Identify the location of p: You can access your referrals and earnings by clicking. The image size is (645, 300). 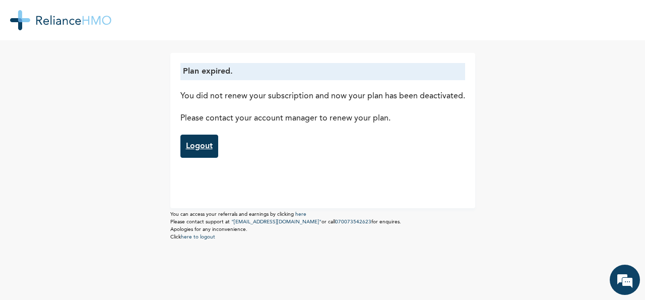
(323, 214).